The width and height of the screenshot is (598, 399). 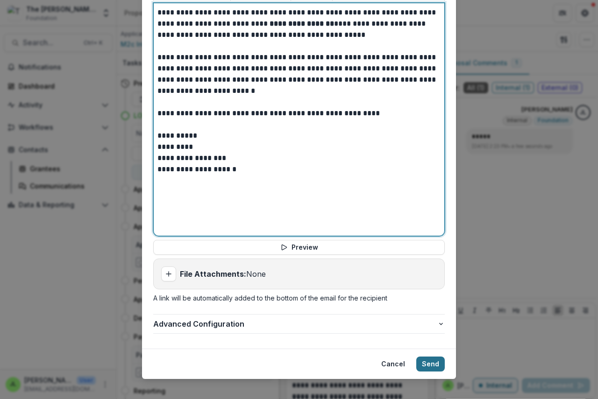 I want to click on button: Preview, so click(x=299, y=247).